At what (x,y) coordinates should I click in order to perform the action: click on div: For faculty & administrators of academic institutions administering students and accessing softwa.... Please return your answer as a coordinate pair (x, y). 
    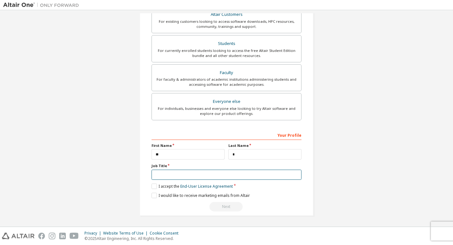
    Looking at the image, I should click on (227, 82).